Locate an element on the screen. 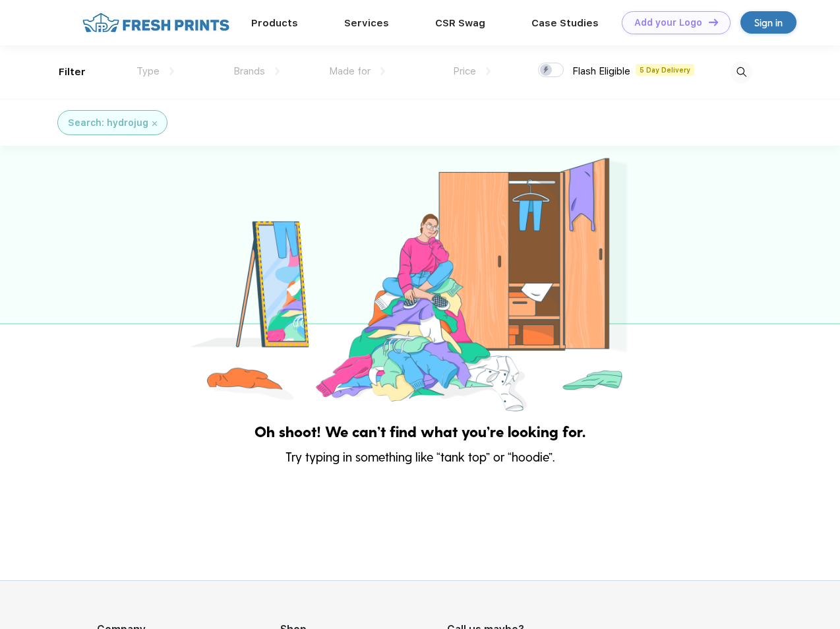 This screenshot has width=840, height=629. div: Add your Logo is located at coordinates (668, 23).